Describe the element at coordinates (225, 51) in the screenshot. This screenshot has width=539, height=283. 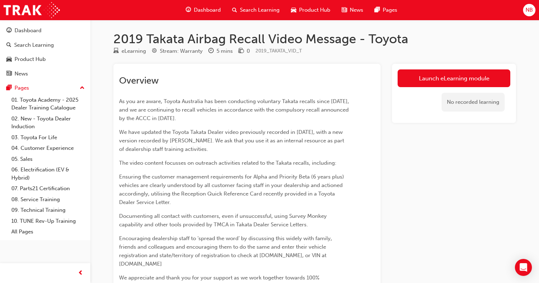
I see `div: 5 mins` at that location.